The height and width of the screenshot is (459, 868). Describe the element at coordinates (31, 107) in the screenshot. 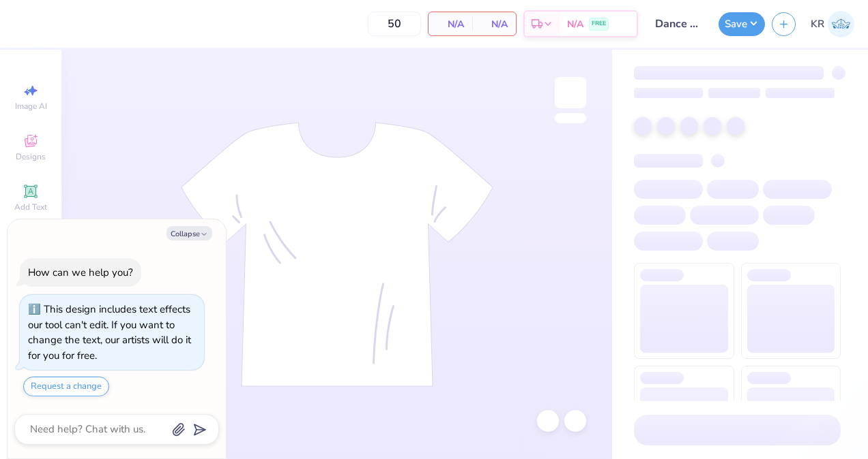

I see `span: Image AI` at that location.